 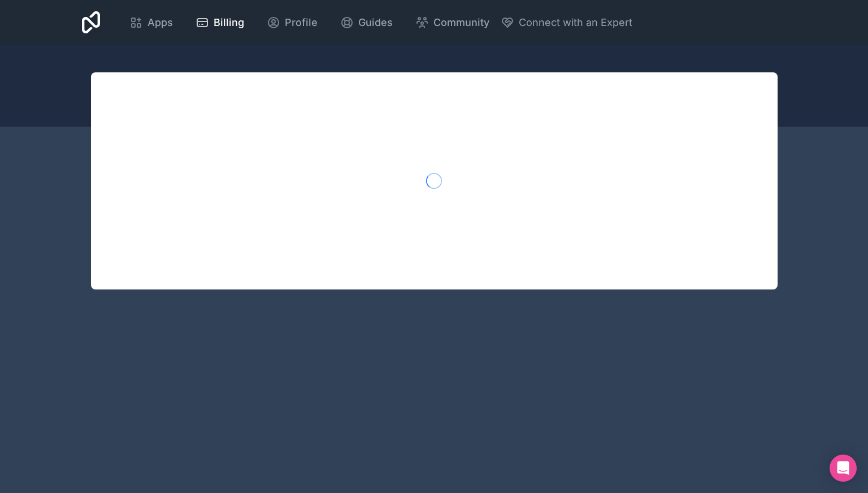 I want to click on span: Community, so click(x=461, y=22).